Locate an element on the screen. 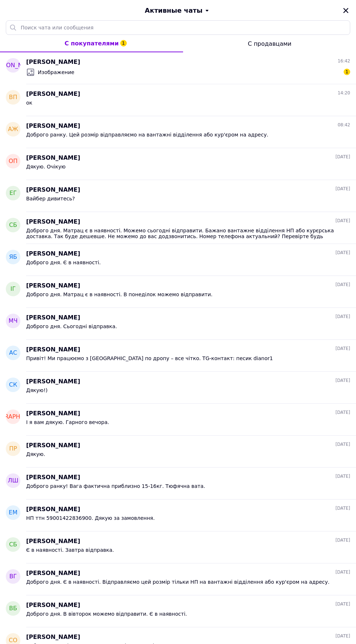 The height and width of the screenshot is (644, 356). span: АС is located at coordinates (13, 353).